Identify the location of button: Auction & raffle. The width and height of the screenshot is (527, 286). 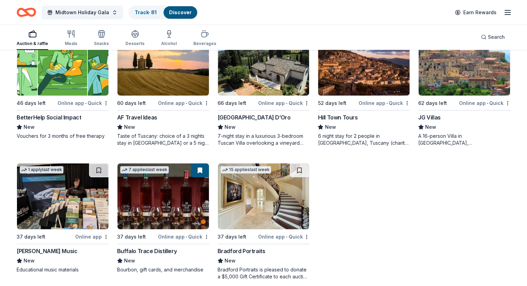
(32, 38).